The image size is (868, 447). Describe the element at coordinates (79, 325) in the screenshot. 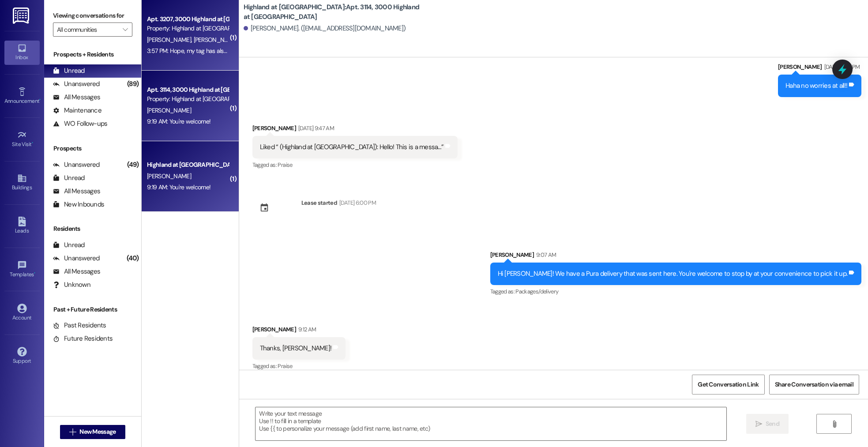

I see `div: Past Residents` at that location.